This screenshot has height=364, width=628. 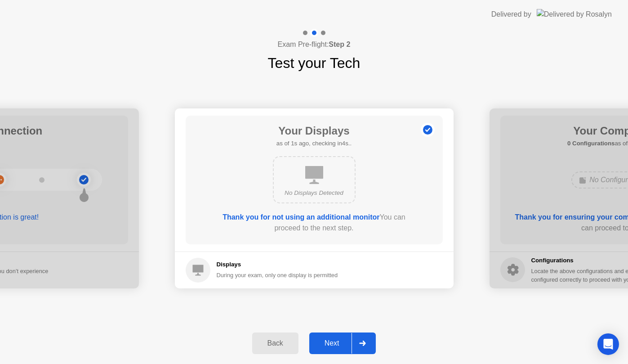 I want to click on img: Delivered by Rosalyn, so click(x=574, y=14).